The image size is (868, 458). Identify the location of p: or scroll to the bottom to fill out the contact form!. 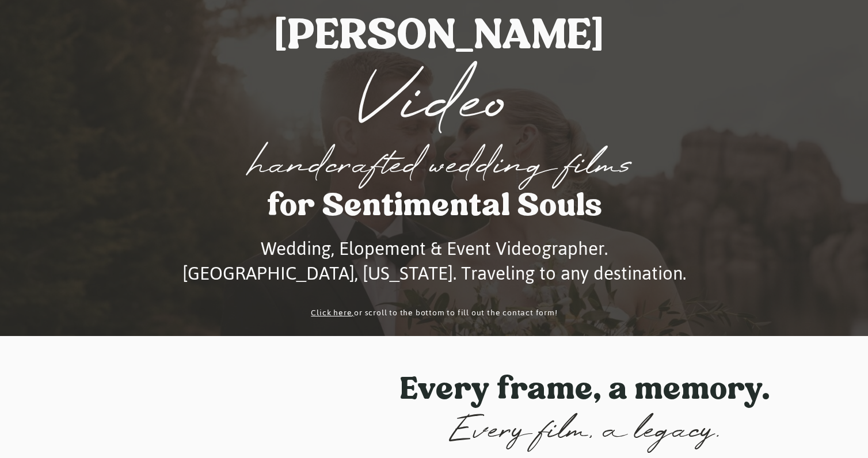
(434, 314).